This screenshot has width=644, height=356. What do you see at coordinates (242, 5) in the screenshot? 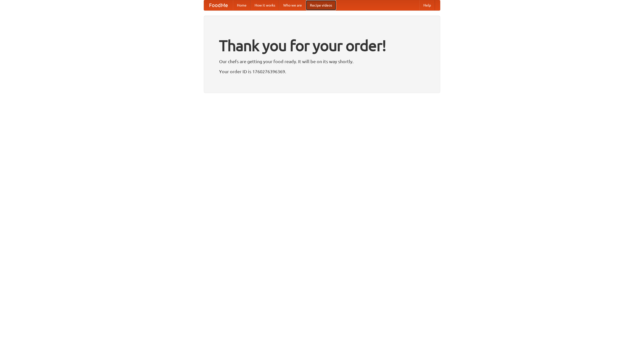
I see `a: Home` at bounding box center [242, 5].